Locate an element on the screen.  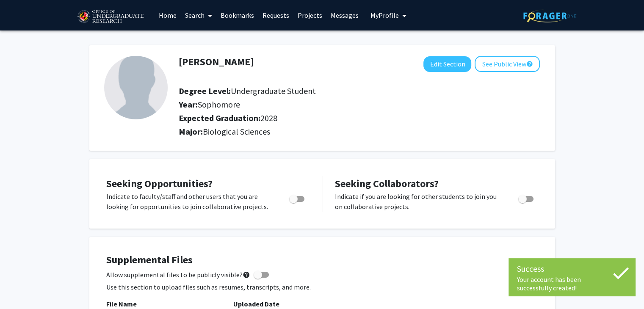
span: Undergraduate Student is located at coordinates (273, 91).